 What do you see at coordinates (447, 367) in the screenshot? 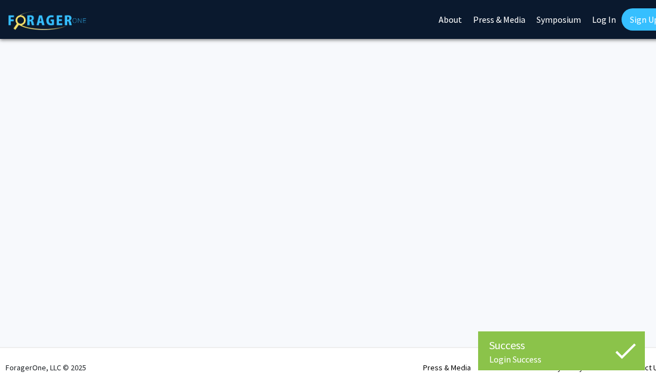
I see `a: Press & Media` at bounding box center [447, 367].